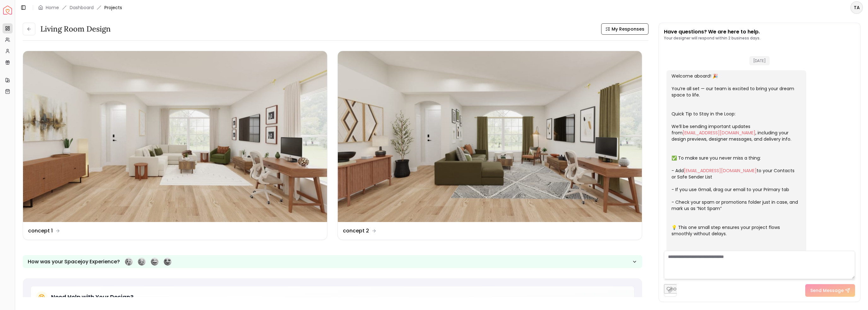 The width and height of the screenshot is (868, 310). I want to click on p: How was your Spacejoy Experience?, so click(74, 262).